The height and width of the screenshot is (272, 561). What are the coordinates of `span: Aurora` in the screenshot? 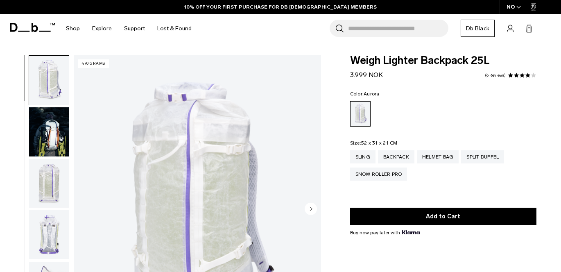 It's located at (371, 94).